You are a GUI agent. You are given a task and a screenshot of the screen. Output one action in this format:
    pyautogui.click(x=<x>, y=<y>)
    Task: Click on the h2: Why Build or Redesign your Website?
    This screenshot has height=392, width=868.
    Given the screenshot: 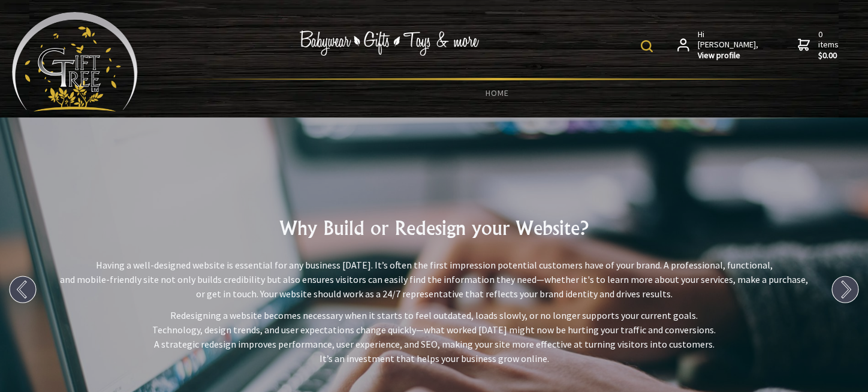 What is the action you would take?
    pyautogui.click(x=434, y=228)
    